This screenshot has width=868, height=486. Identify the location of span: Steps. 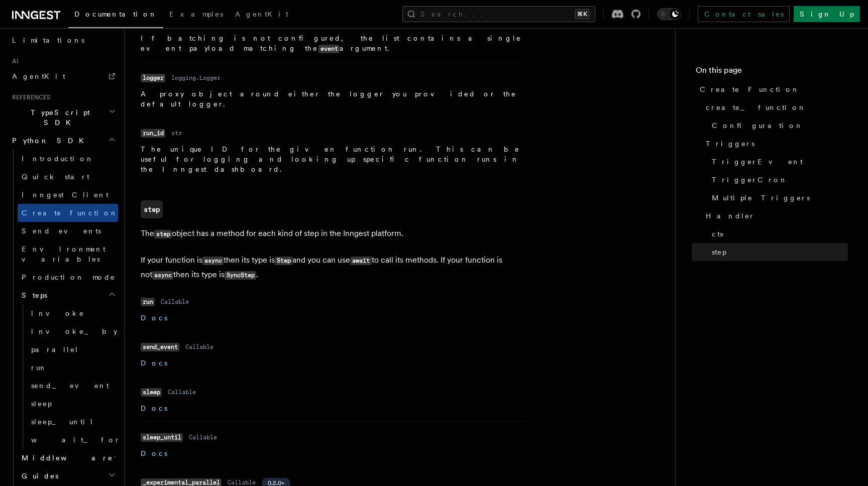
(32, 295).